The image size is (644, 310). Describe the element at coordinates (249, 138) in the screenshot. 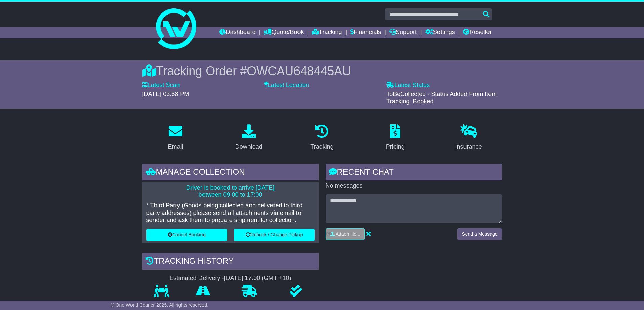

I see `a: Download` at that location.